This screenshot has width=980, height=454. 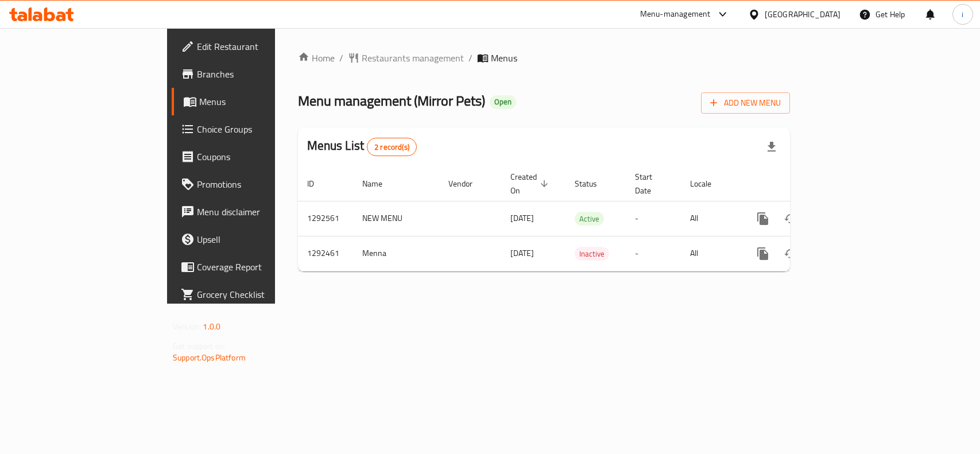 I want to click on span: Created On, so click(x=531, y=184).